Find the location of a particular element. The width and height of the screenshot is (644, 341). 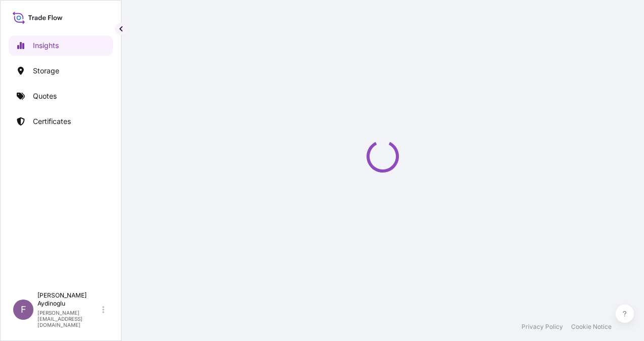

a: Certificates is located at coordinates (61, 121).